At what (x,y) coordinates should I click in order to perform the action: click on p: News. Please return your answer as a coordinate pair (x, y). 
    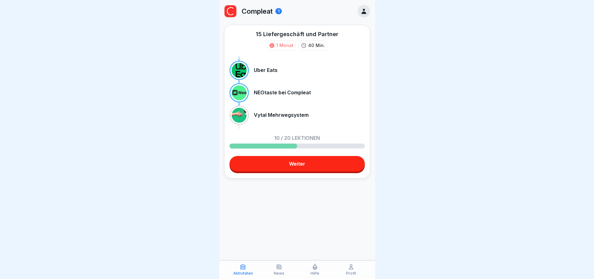
    Looking at the image, I should click on (279, 274).